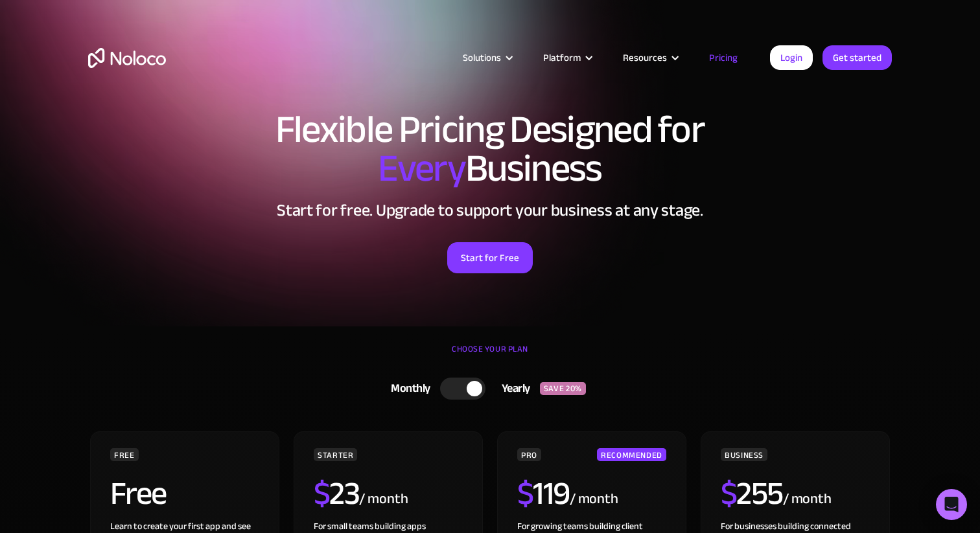 This screenshot has width=980, height=533. What do you see at coordinates (490, 356) in the screenshot?
I see `div: CHOOSE YOUR PLAN` at bounding box center [490, 356].